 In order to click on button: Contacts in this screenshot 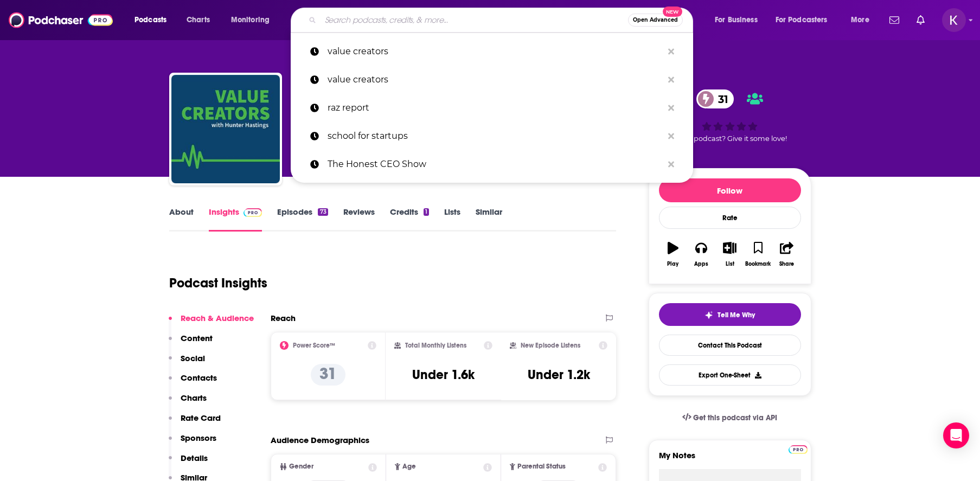, I will do `click(192, 382)`.